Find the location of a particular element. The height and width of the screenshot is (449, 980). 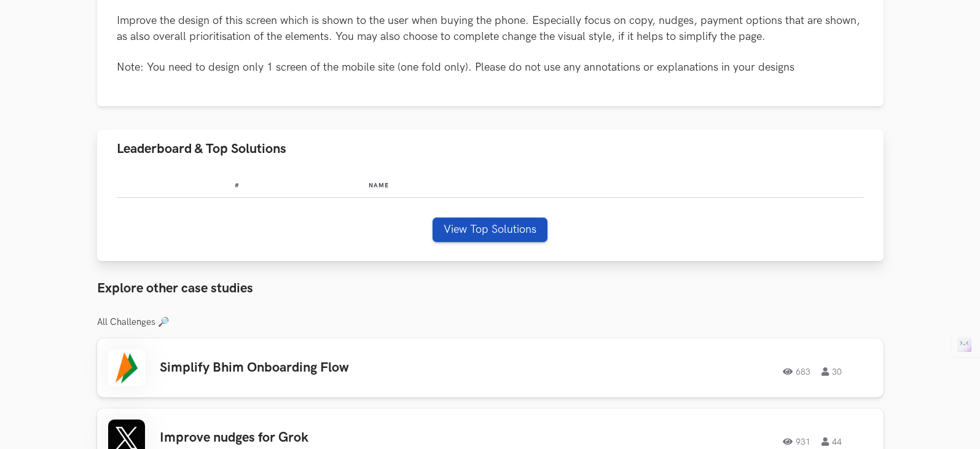

span: 931 is located at coordinates (796, 442).